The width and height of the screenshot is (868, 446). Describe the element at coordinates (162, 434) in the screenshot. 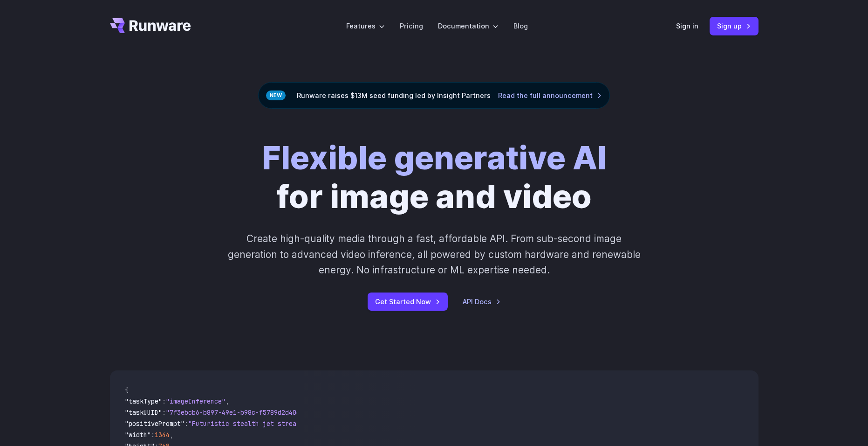

I see `span: 1344` at that location.